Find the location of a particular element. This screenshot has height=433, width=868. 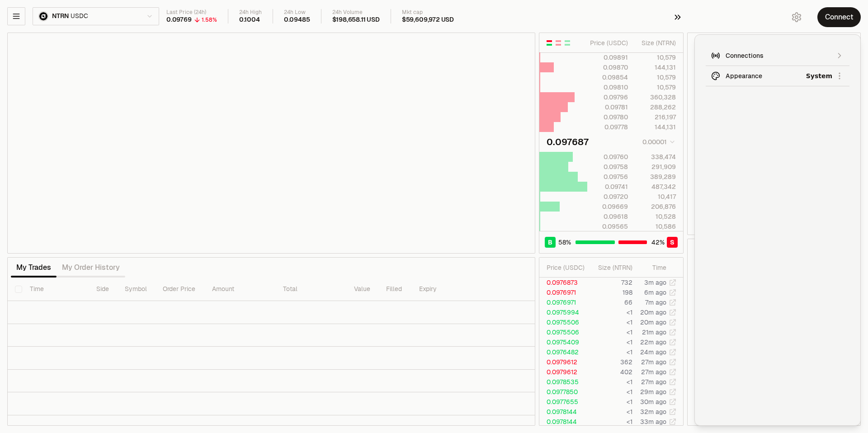

td: 0.0976873 is located at coordinates (564, 283).